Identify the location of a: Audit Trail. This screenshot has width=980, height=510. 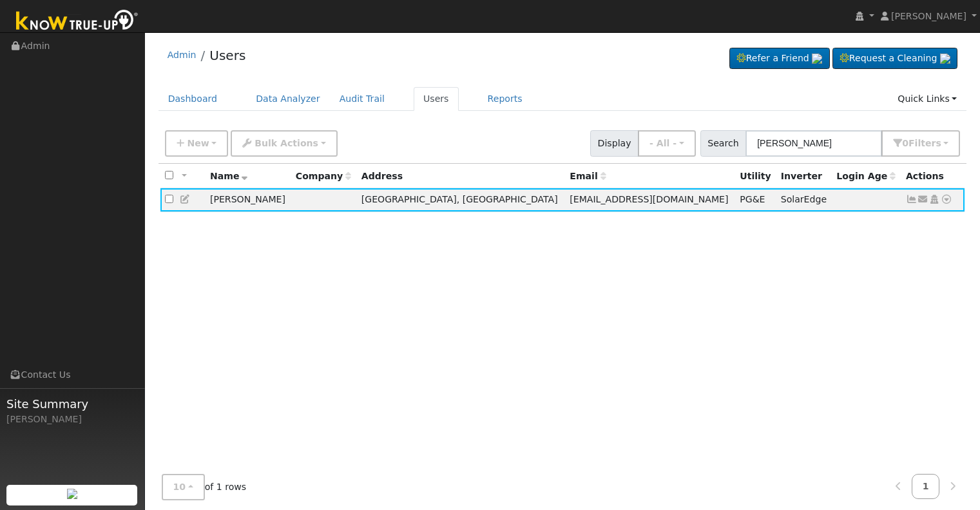
(362, 99).